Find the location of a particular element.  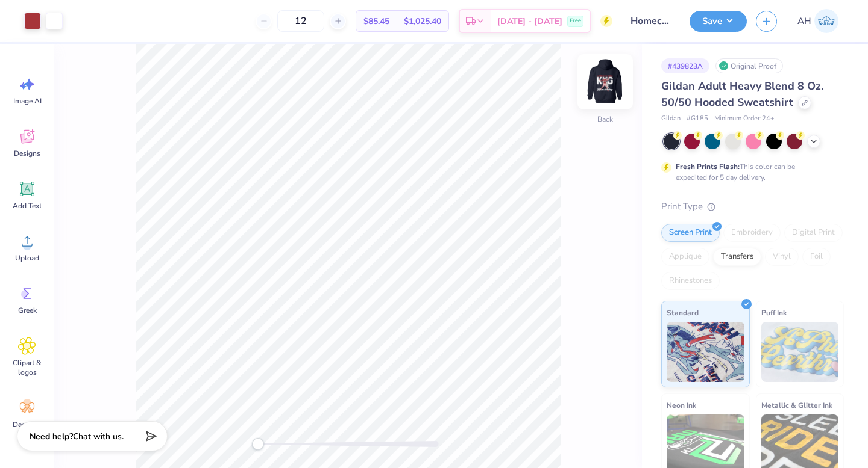

span: Gildan Adult Heavy Blend 8 Oz. 50/50 Hooded Sweatshirt is located at coordinates (742, 94).